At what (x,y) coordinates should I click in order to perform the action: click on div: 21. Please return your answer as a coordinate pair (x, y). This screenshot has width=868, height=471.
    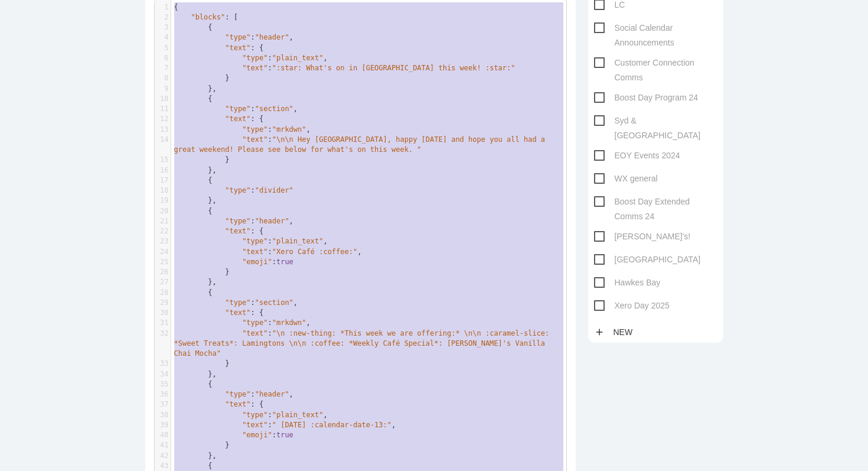
    Looking at the image, I should click on (162, 221).